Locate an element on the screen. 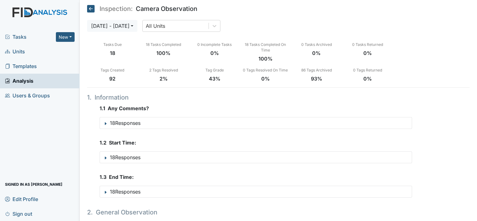 This screenshot has width=477, height=221. span: End Time: is located at coordinates (121, 177).